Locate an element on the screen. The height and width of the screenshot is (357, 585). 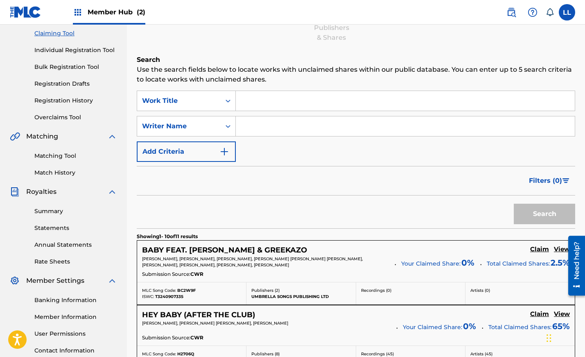
a: Matching Tool is located at coordinates (76, 156).